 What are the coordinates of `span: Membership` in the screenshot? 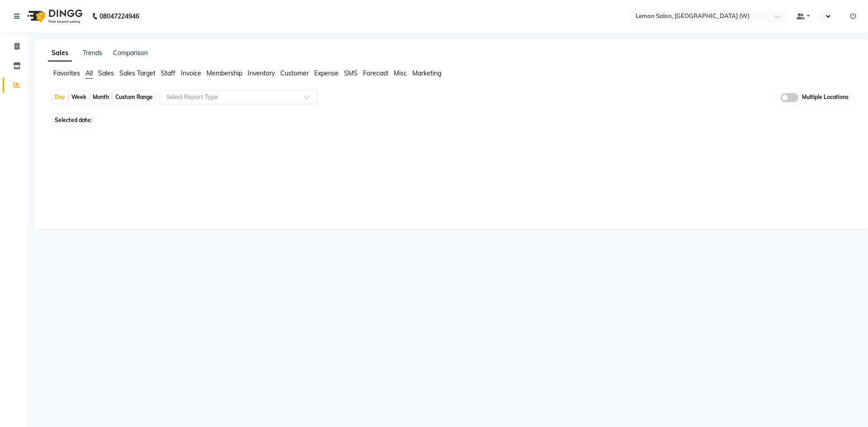 It's located at (224, 73).